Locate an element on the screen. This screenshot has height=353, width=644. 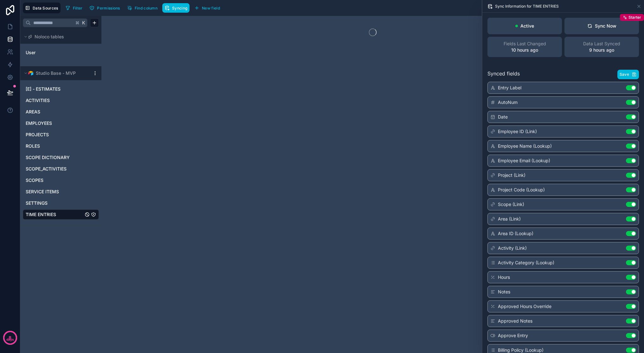
span: Scope (Link) is located at coordinates (510, 204).